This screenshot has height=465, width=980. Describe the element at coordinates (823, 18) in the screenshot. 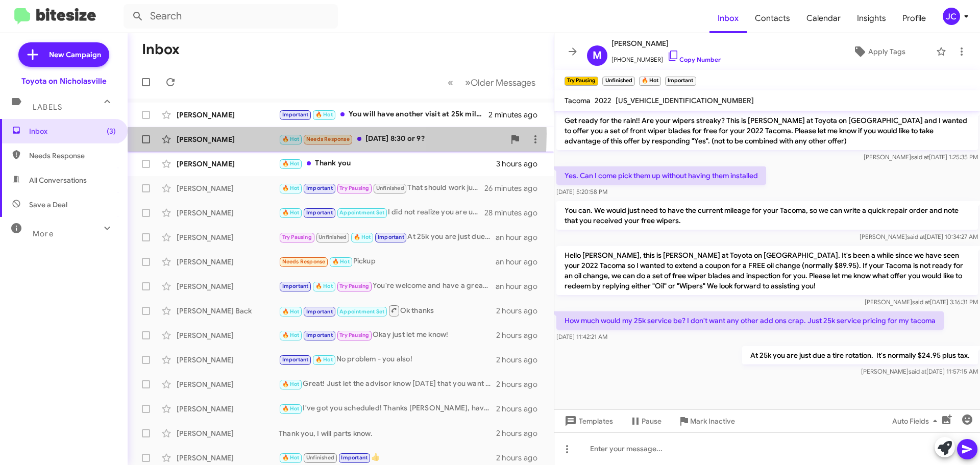

I see `span: Calendar` at that location.